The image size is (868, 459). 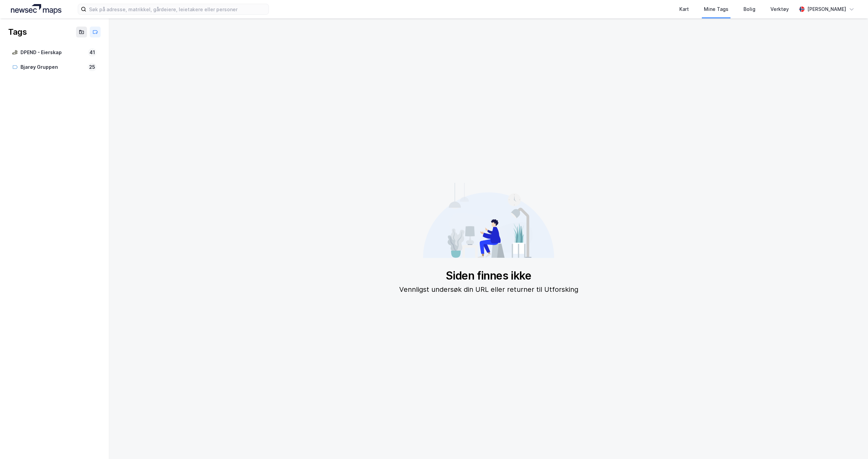 I want to click on img: logo.a4113a55bc3d86da70a041830d287a7e.svg, so click(x=37, y=10).